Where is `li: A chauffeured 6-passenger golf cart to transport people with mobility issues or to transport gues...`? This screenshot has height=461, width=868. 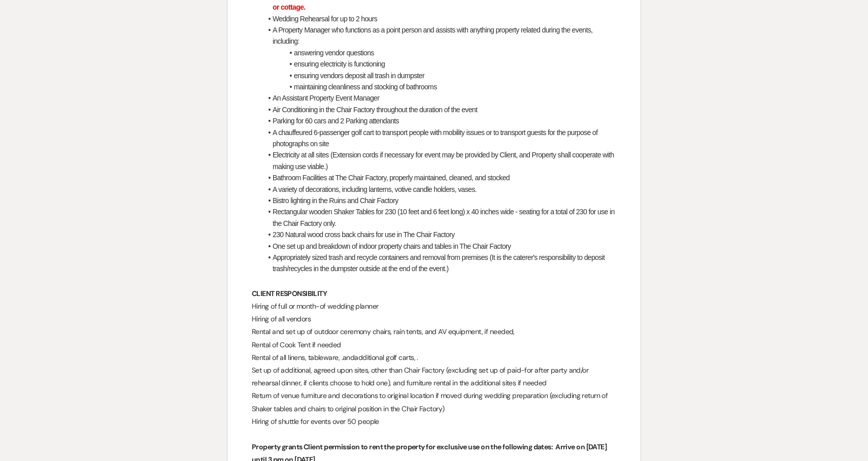 li: A chauffeured 6-passenger golf cart to transport people with mobility issues or to transport gues... is located at coordinates (439, 138).